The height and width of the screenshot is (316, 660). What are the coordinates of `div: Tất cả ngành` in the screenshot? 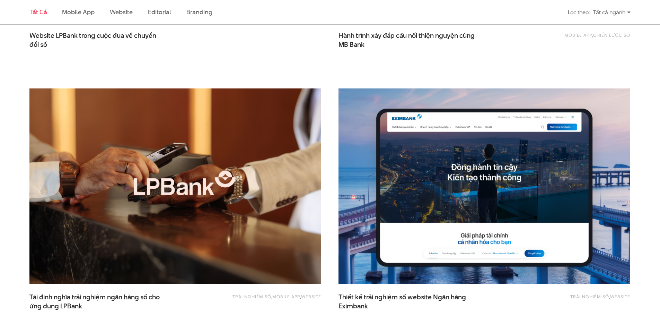 It's located at (612, 12).